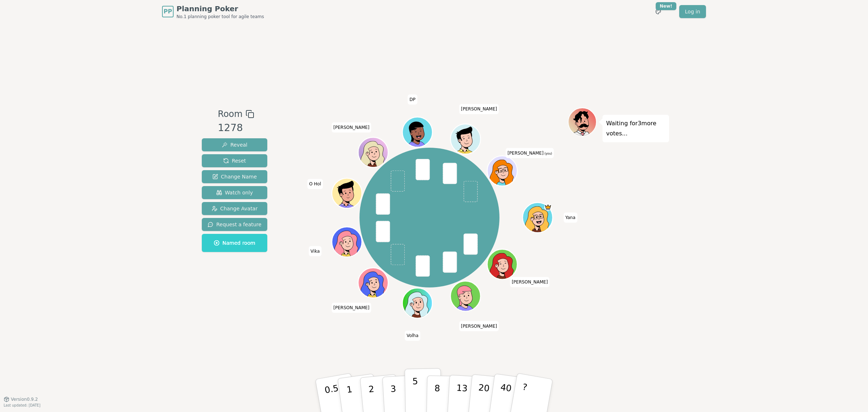  I want to click on button: Change Name, so click(234, 177).